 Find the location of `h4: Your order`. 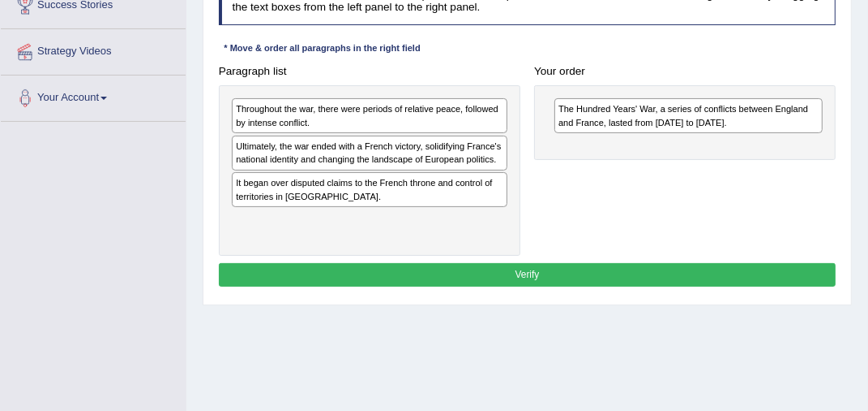

h4: Your order is located at coordinates (685, 71).